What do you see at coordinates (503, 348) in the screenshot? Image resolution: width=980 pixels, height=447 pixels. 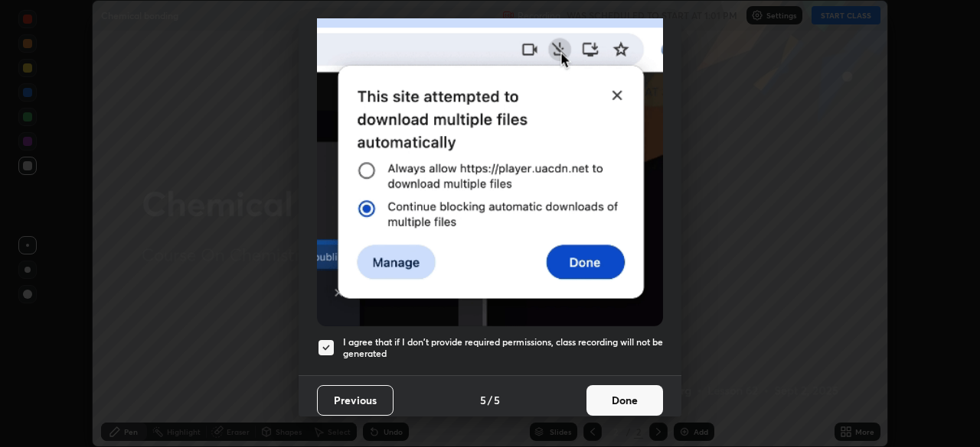 I see `h5: I agree that if I don't provide required permissions, class recording will not be generated` at bounding box center [503, 348].